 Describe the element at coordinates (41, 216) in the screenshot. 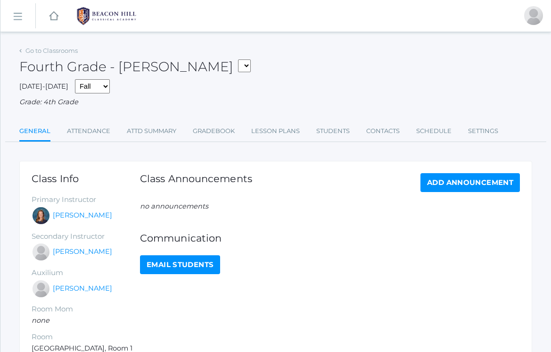

I see `div: Ellie Bradley` at that location.